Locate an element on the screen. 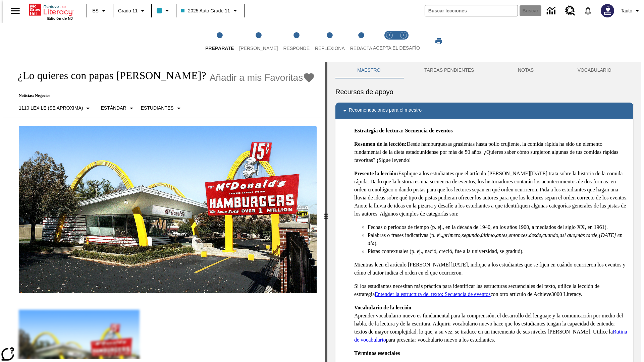 This screenshot has width=644, height=362. button: Abrir el menú lateral is located at coordinates (15, 11).